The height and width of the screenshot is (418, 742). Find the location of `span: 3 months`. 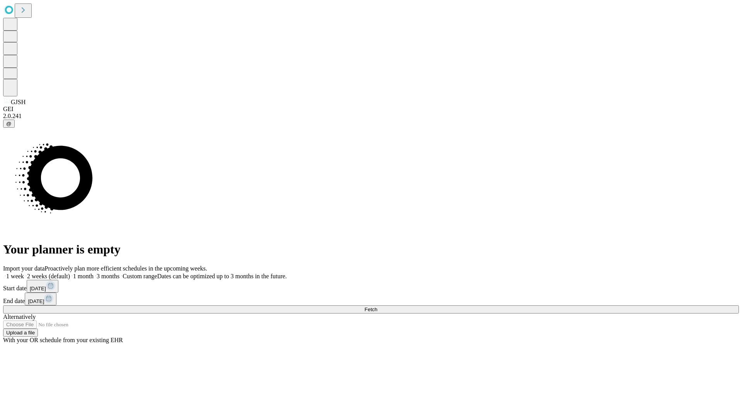

span: 3 months is located at coordinates (108, 276).